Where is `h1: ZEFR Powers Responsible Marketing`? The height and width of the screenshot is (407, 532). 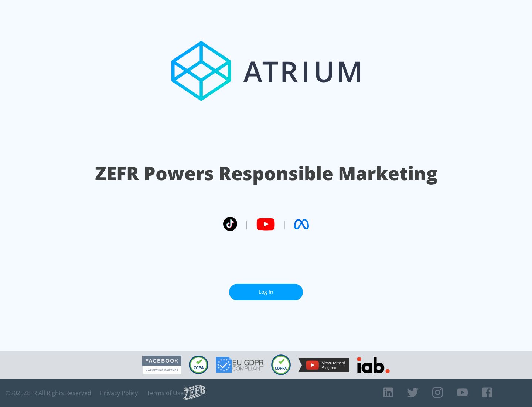 h1: ZEFR Powers Responsible Marketing is located at coordinates (266, 173).